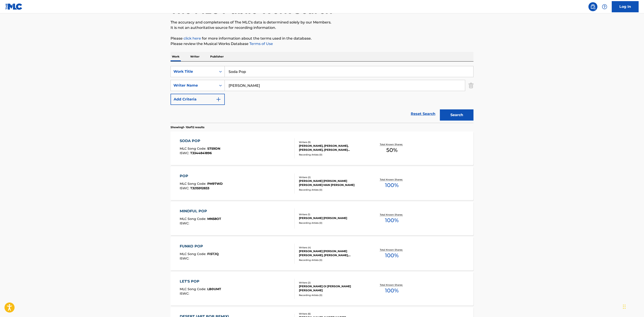 The width and height of the screenshot is (644, 317). Describe the element at coordinates (605, 7) in the screenshot. I see `div: Help` at that location.